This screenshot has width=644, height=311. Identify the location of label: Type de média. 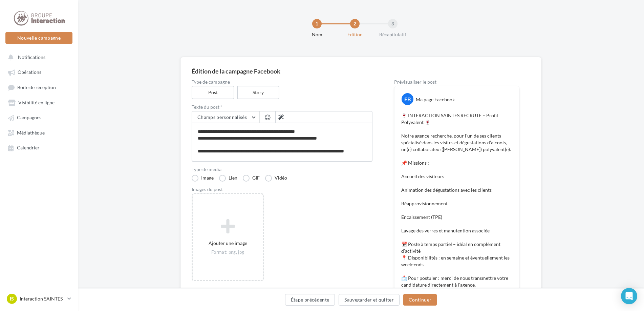
(282, 169).